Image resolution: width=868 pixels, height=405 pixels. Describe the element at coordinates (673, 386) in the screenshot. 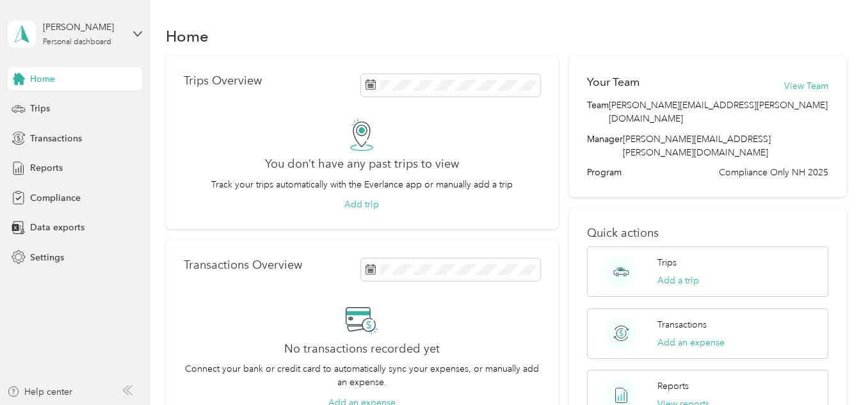

I see `p: Reports` at that location.